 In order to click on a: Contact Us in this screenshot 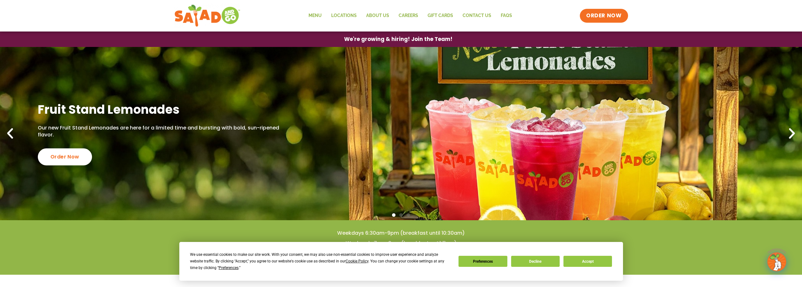, I will do `click(476, 16)`.